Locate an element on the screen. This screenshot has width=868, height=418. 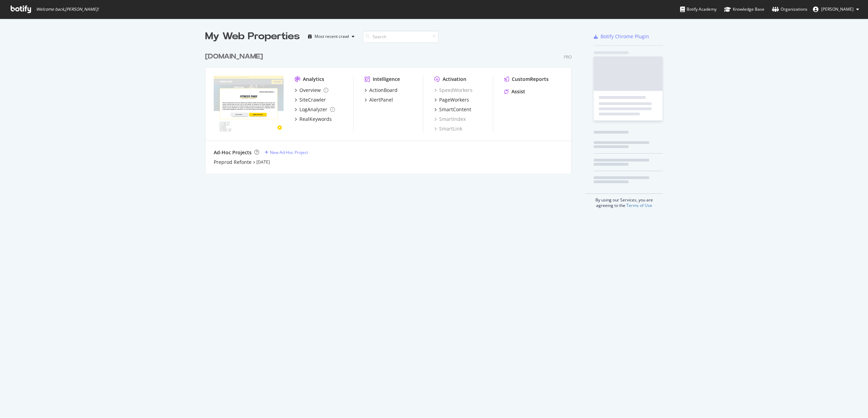
div: SmartContent is located at coordinates (456, 110).